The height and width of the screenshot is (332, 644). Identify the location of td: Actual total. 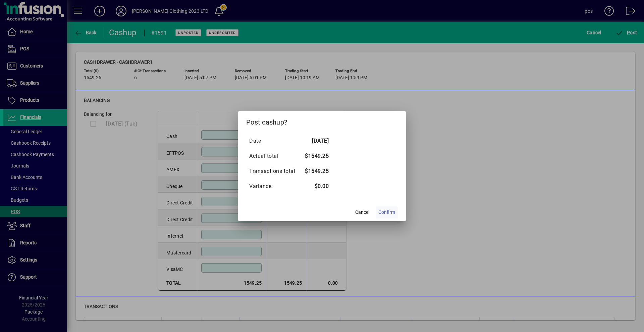
(275, 156).